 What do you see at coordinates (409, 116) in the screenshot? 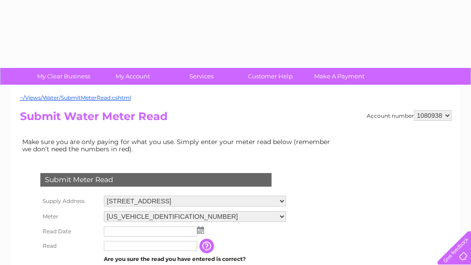
I see `div: Account number` at bounding box center [409, 116].